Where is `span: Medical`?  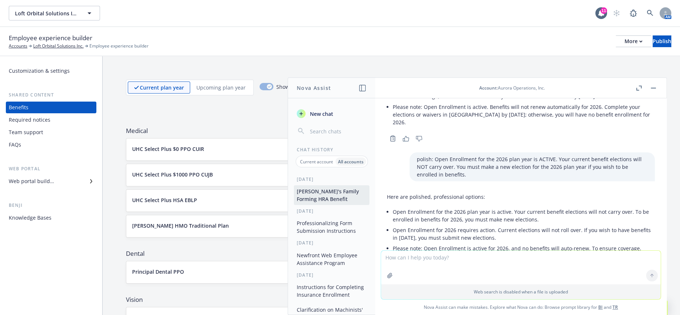
span: Medical is located at coordinates (391, 131).